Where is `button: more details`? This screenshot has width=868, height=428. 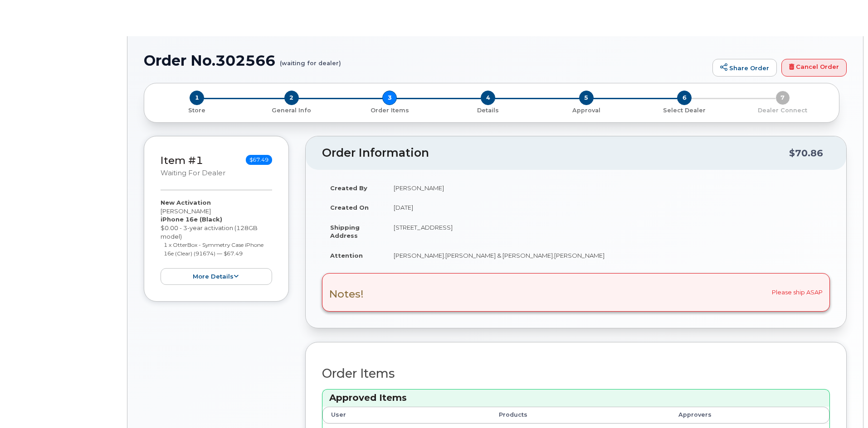
button: more details is located at coordinates (217, 276).